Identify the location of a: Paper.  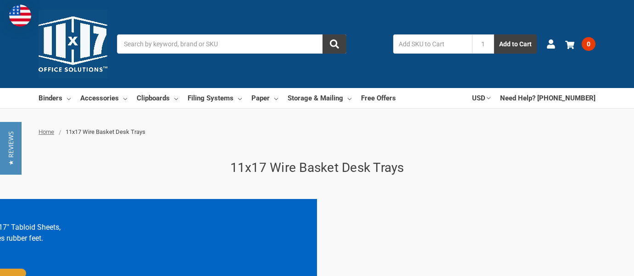
(265, 98).